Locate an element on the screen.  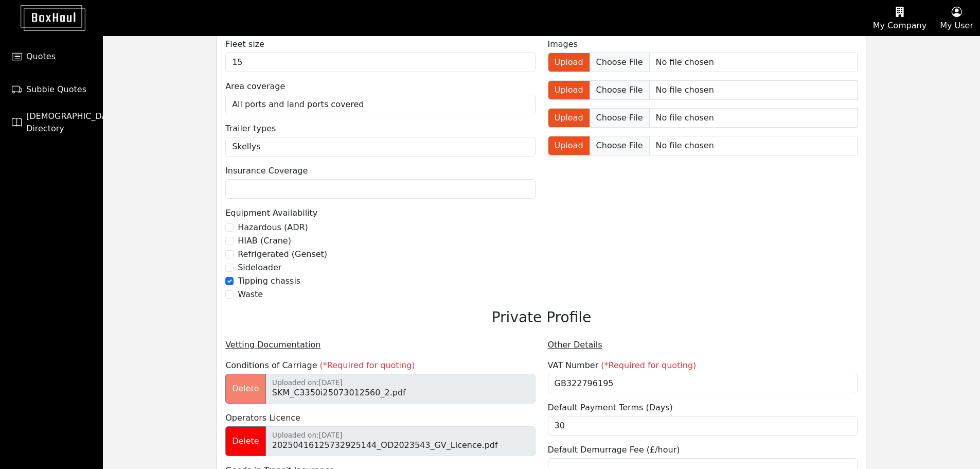
input: 30 is located at coordinates (702, 426).